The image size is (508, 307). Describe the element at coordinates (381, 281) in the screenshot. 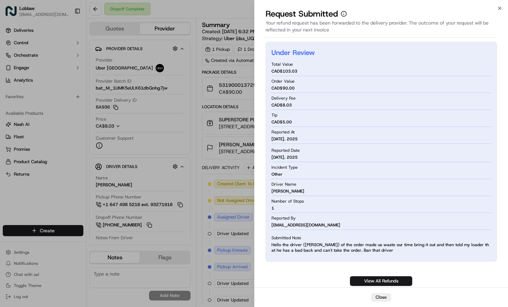

I see `a: View All Refunds` at that location.